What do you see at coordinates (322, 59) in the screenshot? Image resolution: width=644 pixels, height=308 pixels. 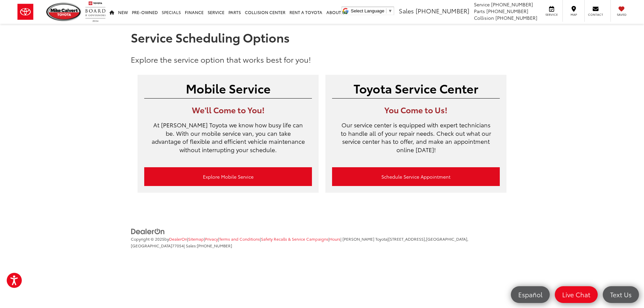 I see `p: Explore the service option that works best for you!` at bounding box center [322, 59].